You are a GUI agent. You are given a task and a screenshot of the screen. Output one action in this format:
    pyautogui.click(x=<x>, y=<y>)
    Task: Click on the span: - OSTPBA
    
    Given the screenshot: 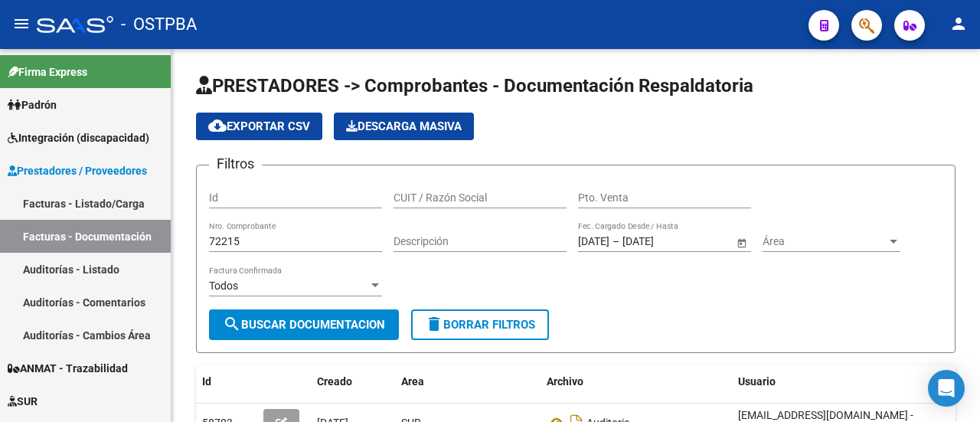 What is the action you would take?
    pyautogui.click(x=158, y=25)
    